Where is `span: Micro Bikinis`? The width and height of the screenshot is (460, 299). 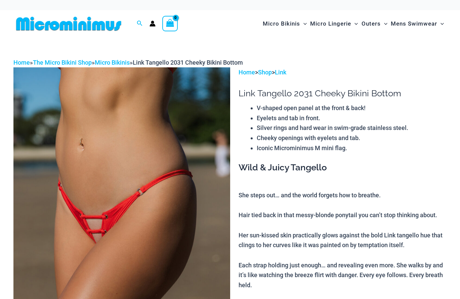 span: Micro Bikinis is located at coordinates (281, 24).